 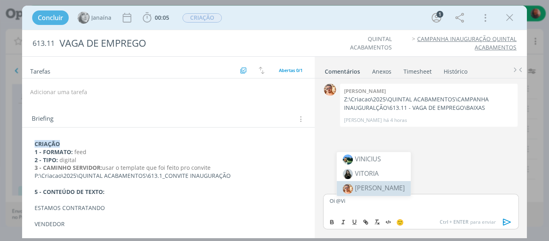 I want to click on span: feed, so click(x=80, y=151).